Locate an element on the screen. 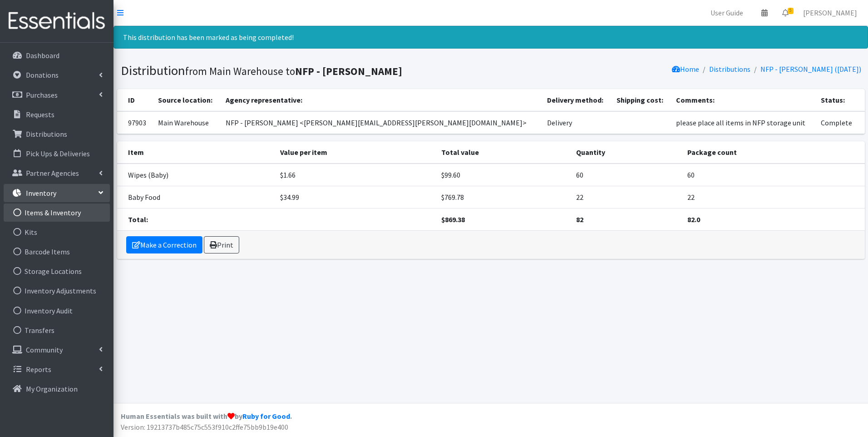  a: Partner Agencies is located at coordinates (57, 173).